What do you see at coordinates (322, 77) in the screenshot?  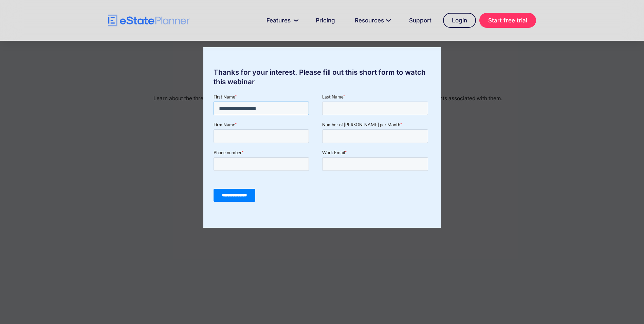 I see `div: Thanks for your interest. Please fill out this short form to watch this webinar` at bounding box center [322, 77].